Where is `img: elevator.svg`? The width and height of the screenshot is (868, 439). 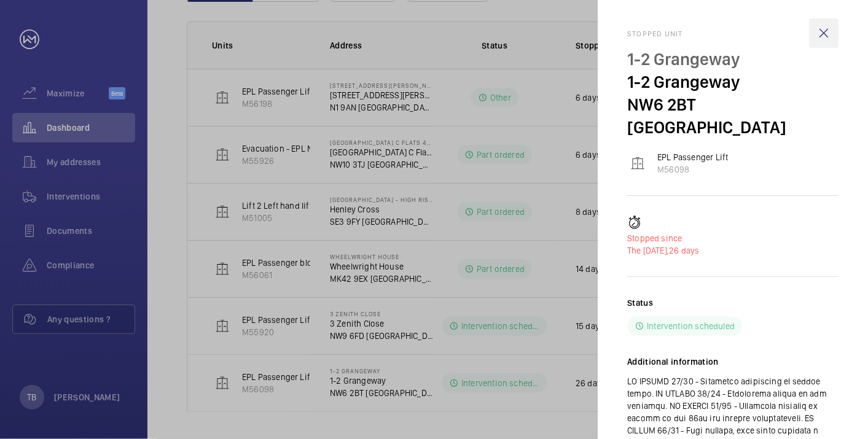
img: elevator.svg is located at coordinates (638, 163).